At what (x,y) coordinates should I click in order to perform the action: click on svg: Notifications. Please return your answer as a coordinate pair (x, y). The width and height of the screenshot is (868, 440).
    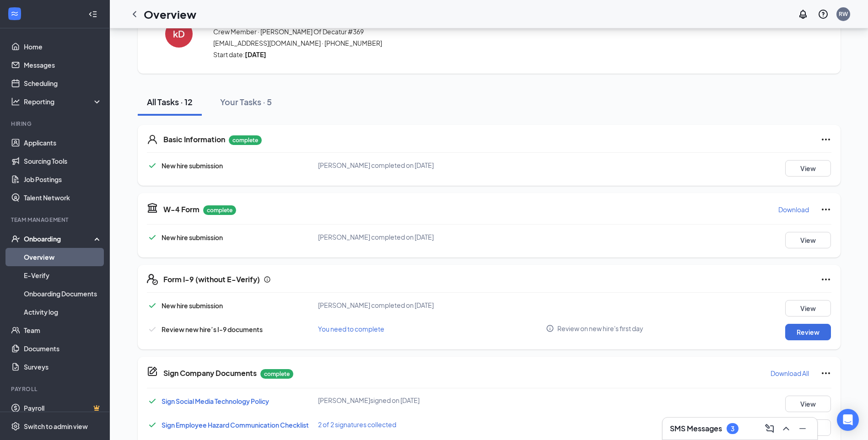
    Looking at the image, I should click on (803, 14).